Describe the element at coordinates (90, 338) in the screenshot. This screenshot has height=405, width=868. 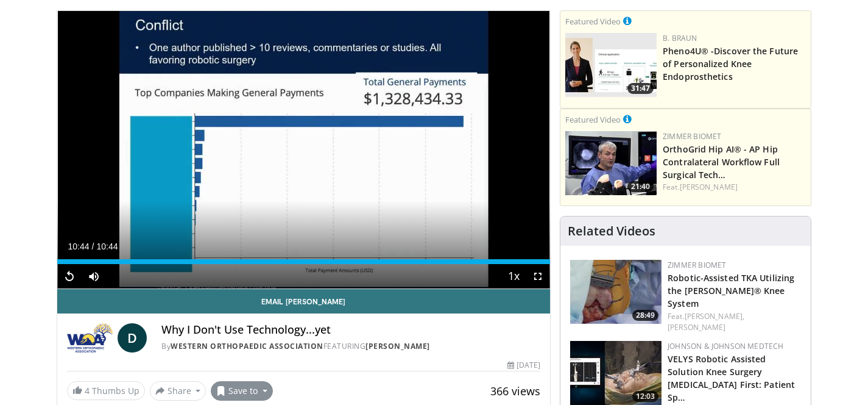
I see `img: Western Orthopaedic Association` at that location.